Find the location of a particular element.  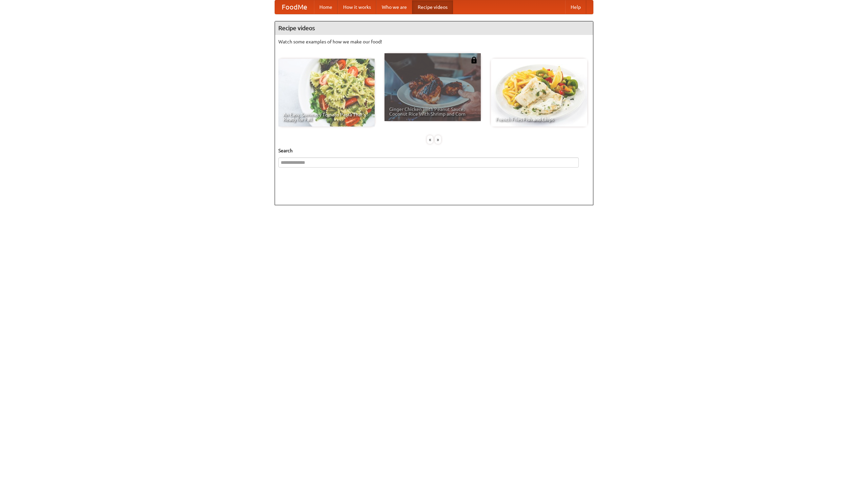

a: An Easy, Summery Tomato Pasta That's Ready for Fall is located at coordinates (326, 92).